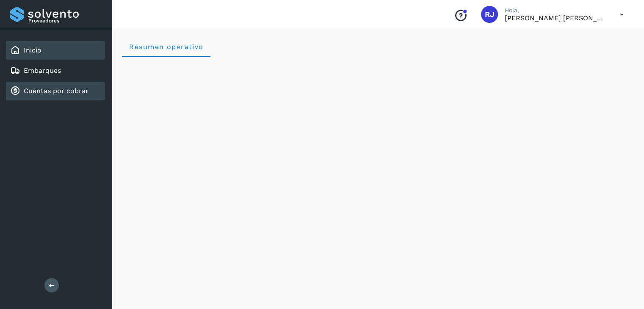 The image size is (644, 309). What do you see at coordinates (65, 21) in the screenshot?
I see `p: Proveedores` at bounding box center [65, 21].